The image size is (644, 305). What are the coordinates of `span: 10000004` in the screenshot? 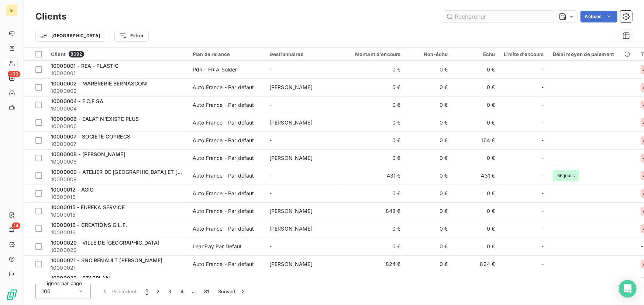 It's located at (117, 109).